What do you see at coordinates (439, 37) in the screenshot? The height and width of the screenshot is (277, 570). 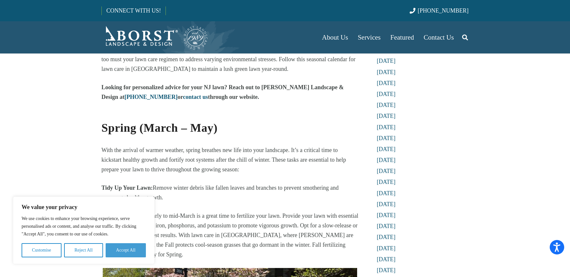 I see `span: Contact Us` at bounding box center [439, 37].